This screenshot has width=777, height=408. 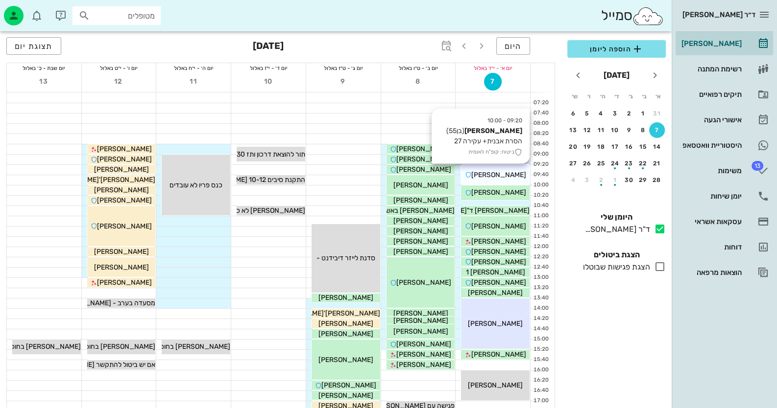 I want to click on div: סמייל, so click(x=632, y=16).